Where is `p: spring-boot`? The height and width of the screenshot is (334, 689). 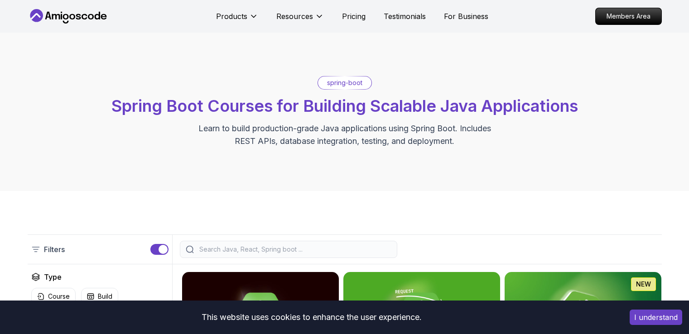 p: spring-boot is located at coordinates (345, 83).